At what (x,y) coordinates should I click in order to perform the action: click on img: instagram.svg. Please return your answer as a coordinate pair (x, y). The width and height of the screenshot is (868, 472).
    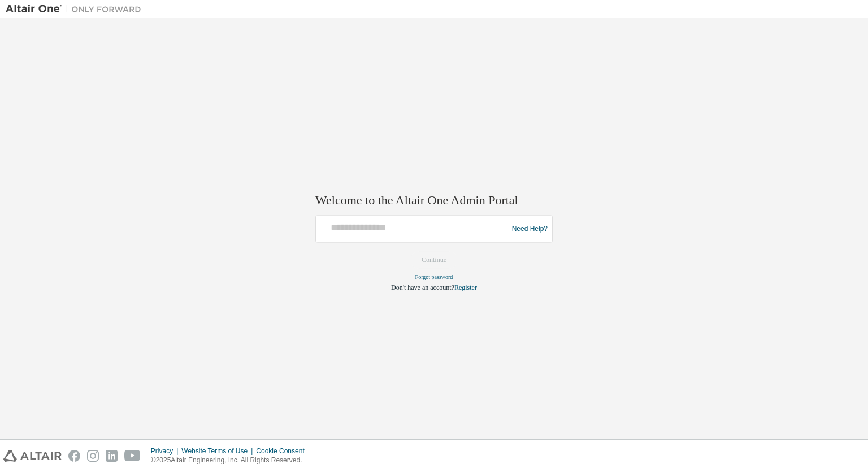
    Looking at the image, I should click on (93, 455).